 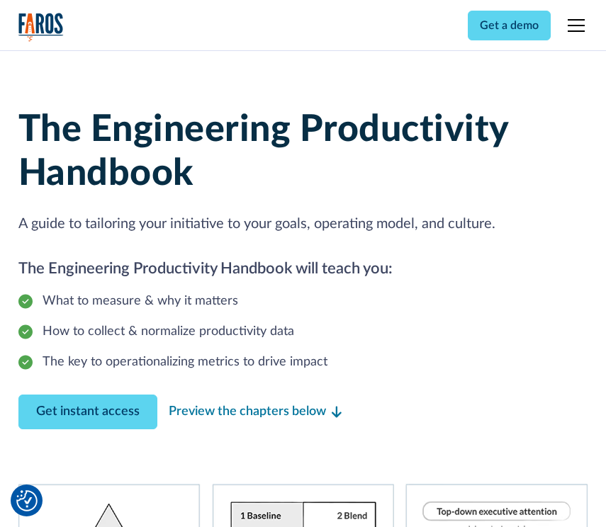 I want to click on div: menu, so click(x=573, y=26).